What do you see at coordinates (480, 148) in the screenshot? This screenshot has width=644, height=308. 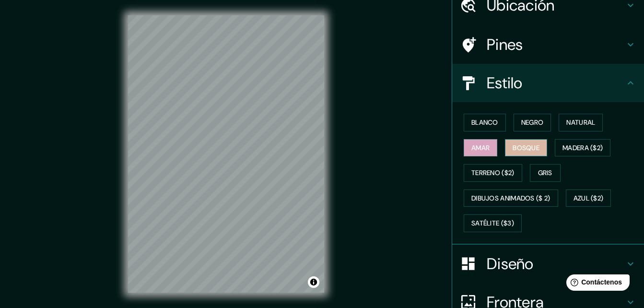 I see `font: Amar` at bounding box center [480, 148].